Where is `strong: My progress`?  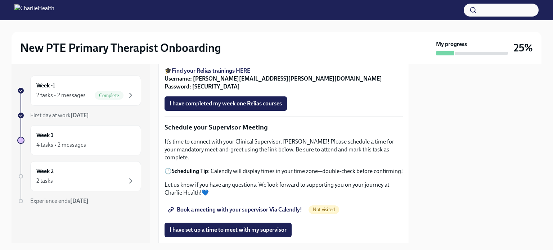
strong: My progress is located at coordinates (452, 44).